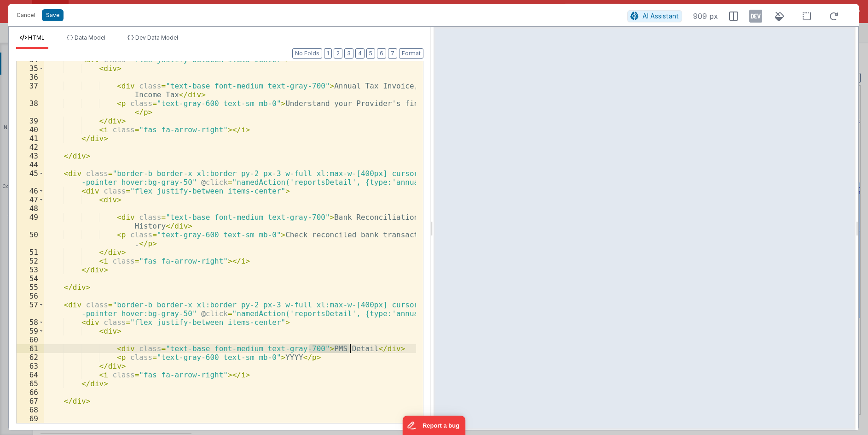 Image resolution: width=868 pixels, height=435 pixels. Describe the element at coordinates (30, 252) in the screenshot. I see `div: 51` at that location.